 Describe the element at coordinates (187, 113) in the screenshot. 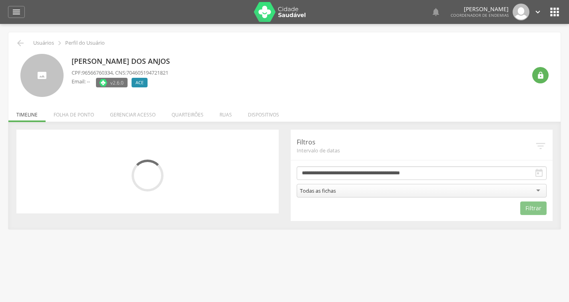

I see `li: Quarteirões` at that location.